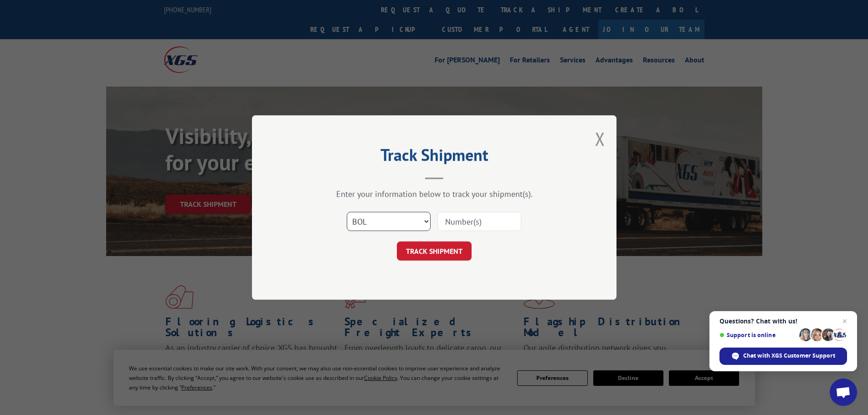  I want to click on span: Questions? Chat with us!, so click(784, 321).